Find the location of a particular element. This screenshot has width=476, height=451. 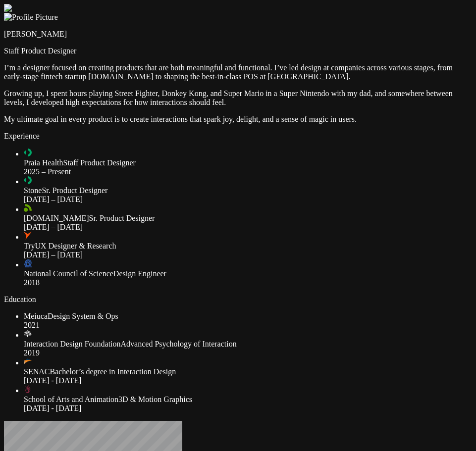

span: Meiuca is located at coordinates (36, 316).